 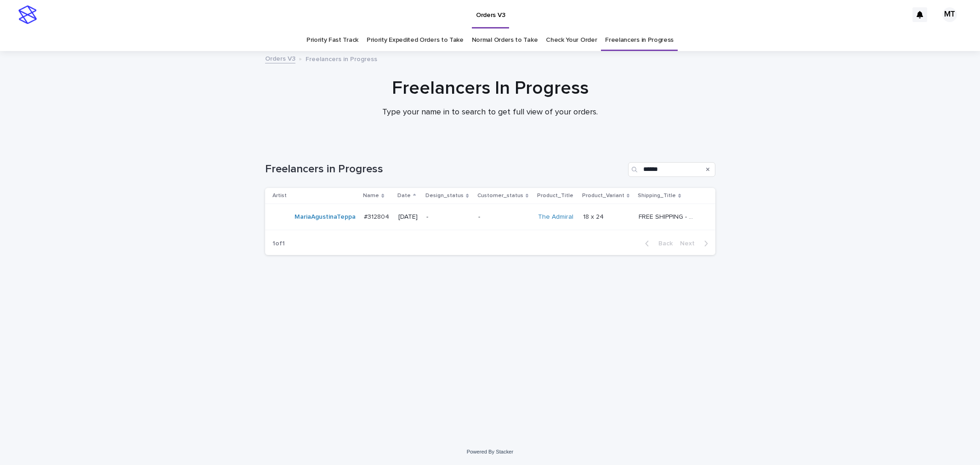 What do you see at coordinates (415, 40) in the screenshot?
I see `a: Priority Expedited Orders to Take` at bounding box center [415, 40].